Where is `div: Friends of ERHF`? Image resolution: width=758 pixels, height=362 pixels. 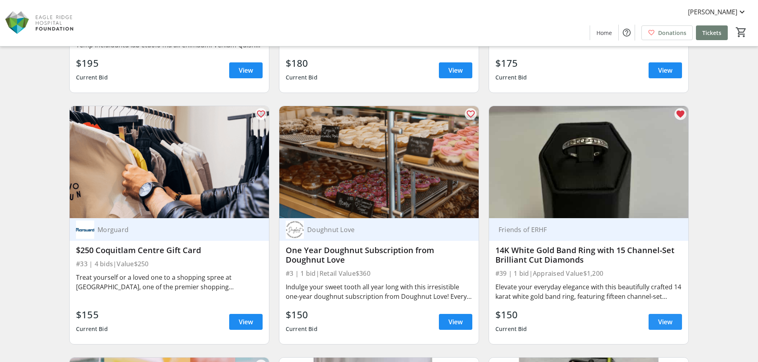
div: Friends of ERHF is located at coordinates (583, 230).